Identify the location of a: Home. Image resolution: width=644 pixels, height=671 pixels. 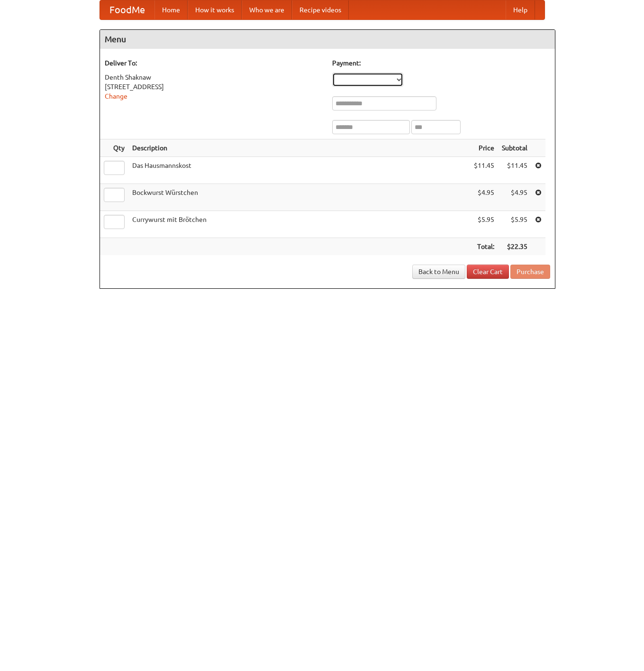
(171, 10).